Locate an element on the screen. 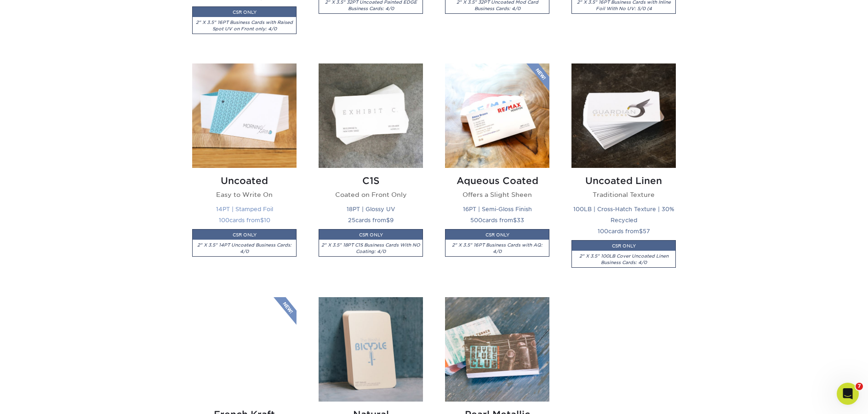  p: Easy to Write On is located at coordinates (244, 195).